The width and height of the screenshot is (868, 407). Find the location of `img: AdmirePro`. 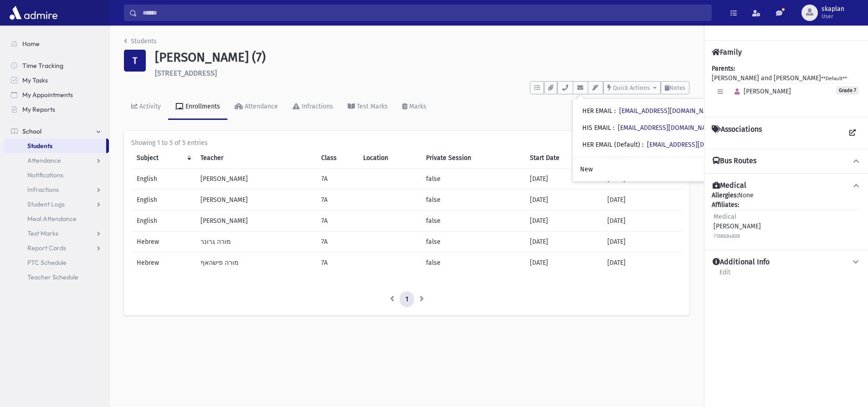

img: AdmirePro is located at coordinates (33, 13).